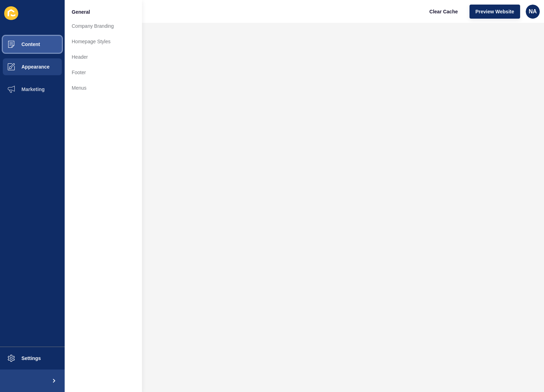 Image resolution: width=544 pixels, height=392 pixels. I want to click on a: Homepage Styles, so click(103, 42).